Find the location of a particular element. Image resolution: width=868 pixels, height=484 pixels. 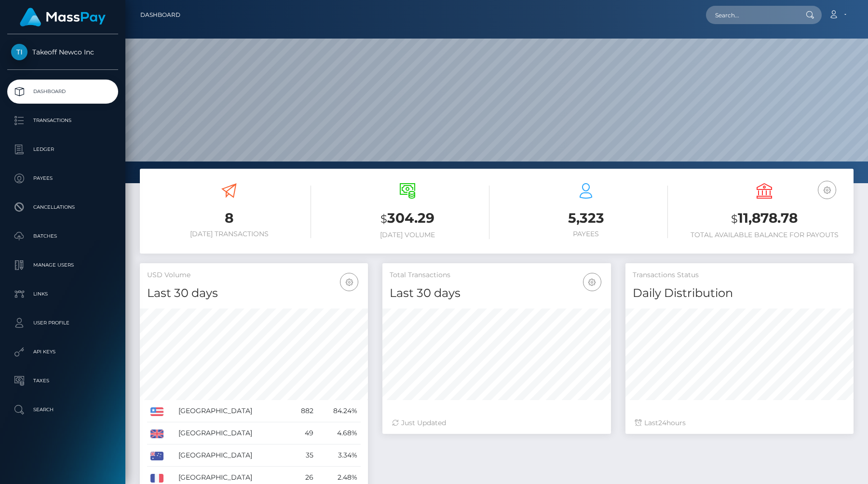

h5: USD Volume is located at coordinates (253, 275).